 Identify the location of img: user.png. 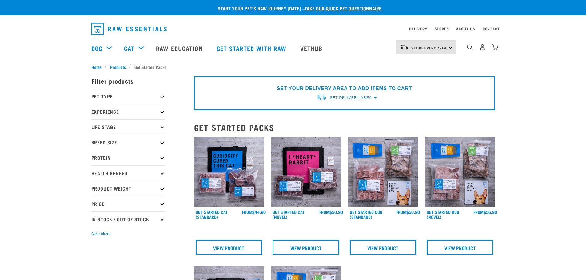
(482, 47).